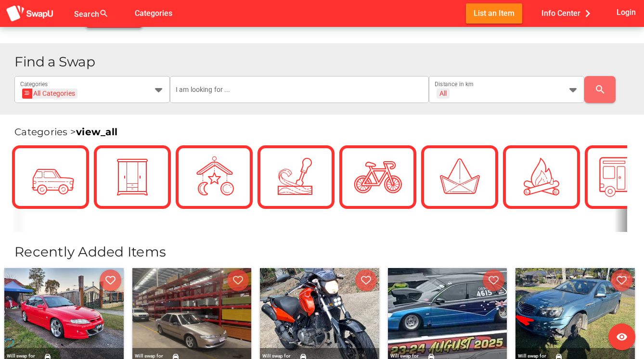 The width and height of the screenshot is (644, 359). What do you see at coordinates (626, 12) in the screenshot?
I see `span: Login` at bounding box center [626, 12].